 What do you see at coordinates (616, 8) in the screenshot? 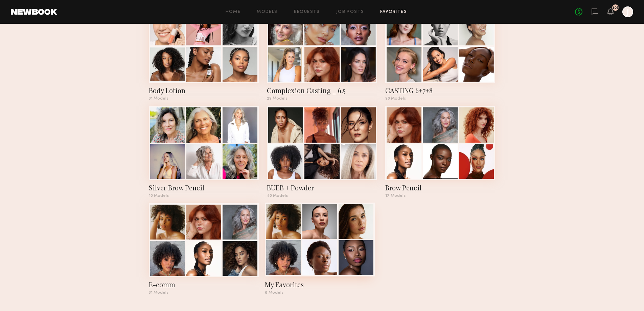
I see `div: 105` at bounding box center [616, 8].